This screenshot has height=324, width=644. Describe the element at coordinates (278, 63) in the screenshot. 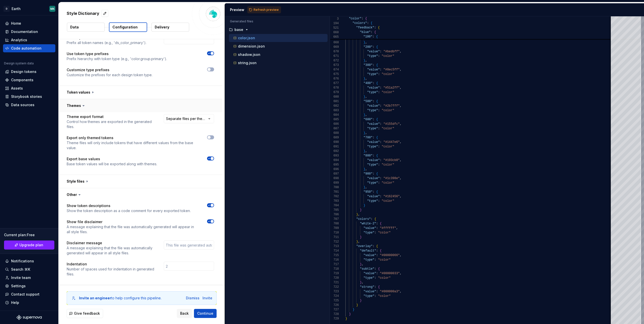

I see `button: string.json` at that location.